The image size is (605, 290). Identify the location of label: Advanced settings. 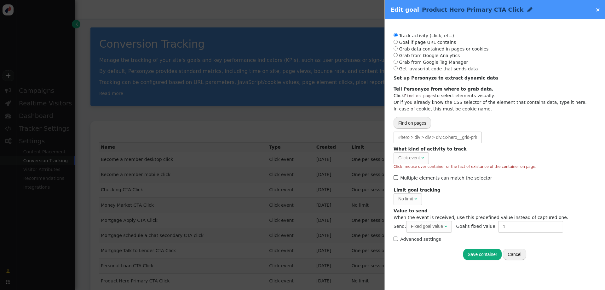
(417, 239).